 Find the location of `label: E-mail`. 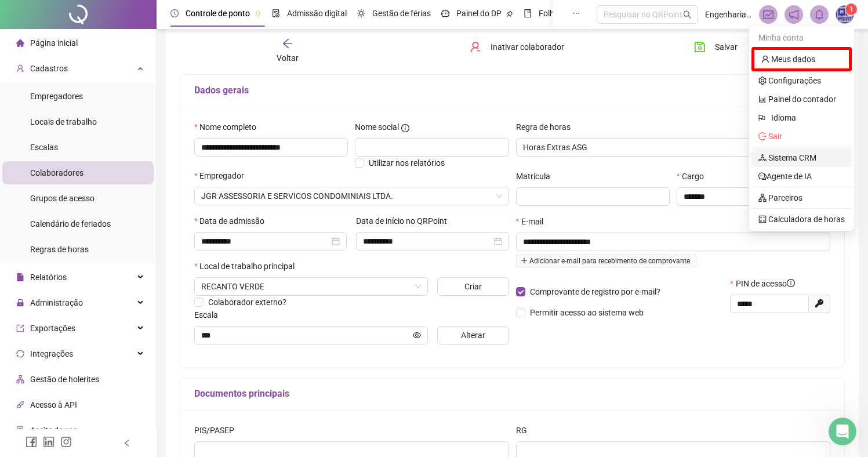

label: E-mail is located at coordinates (533, 222).